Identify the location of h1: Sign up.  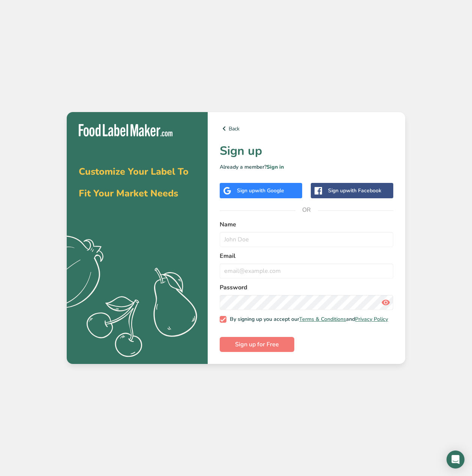
(306, 151).